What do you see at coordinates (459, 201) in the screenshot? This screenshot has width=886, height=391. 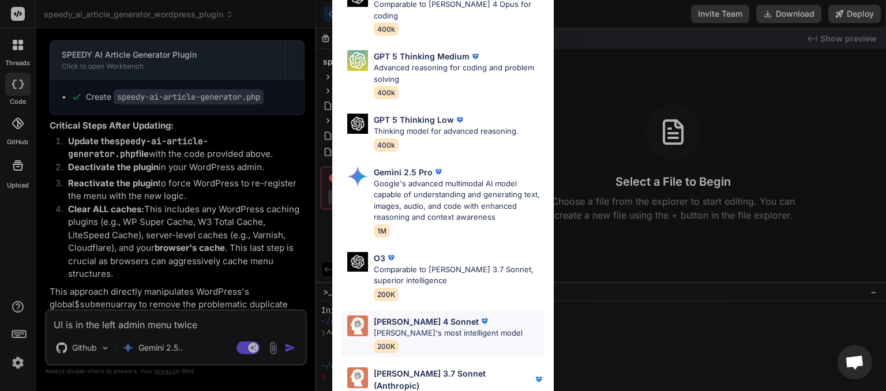 I see `p: Google's advanced multimodal AI model capable of understanding and generating text, images, audio...` at bounding box center [459, 201].